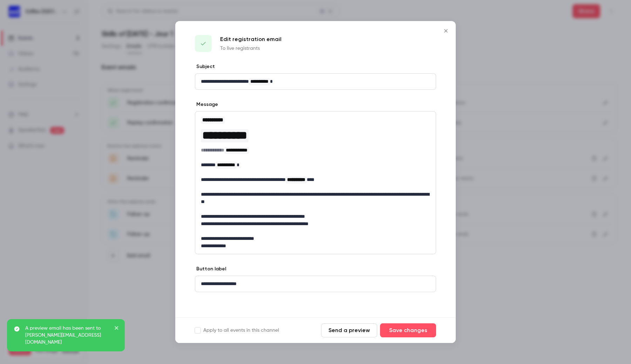  I want to click on label: Message, so click(206, 104).